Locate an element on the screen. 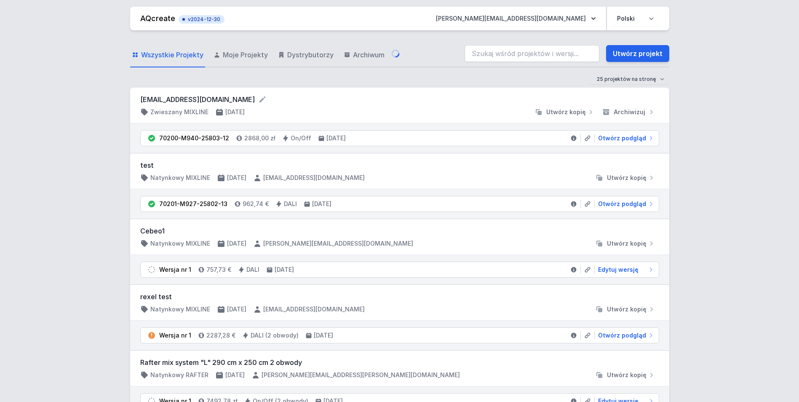  input: Szukaj wśród projektów i wersji... is located at coordinates (532, 53).